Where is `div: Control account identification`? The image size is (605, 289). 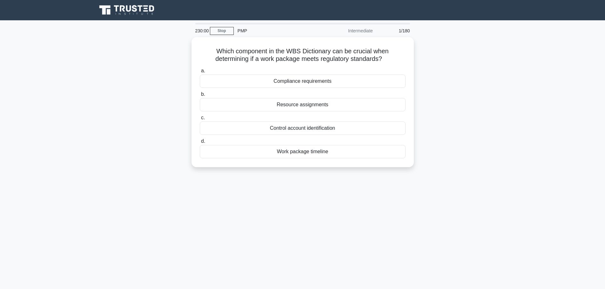
div: Control account identification is located at coordinates (303, 128).